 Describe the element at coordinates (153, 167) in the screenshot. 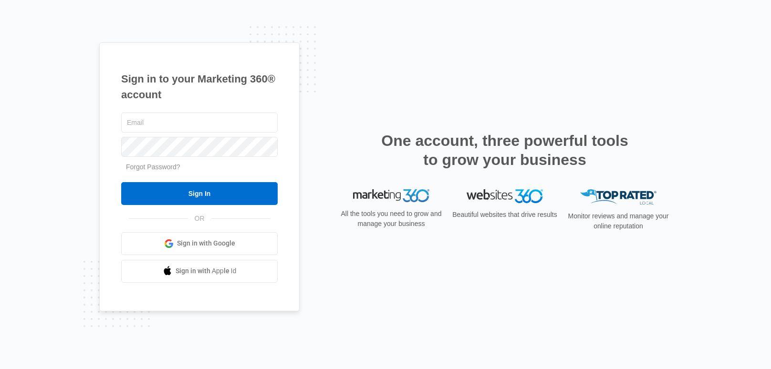

I see `a: Forgot Password?` at that location.